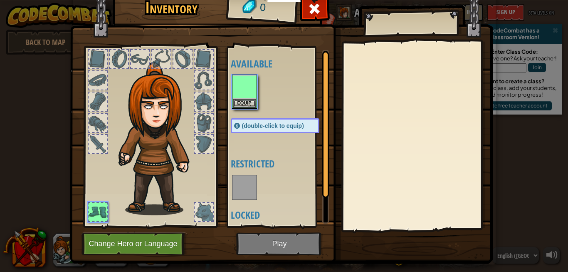 This screenshot has height=272, width=568. Describe the element at coordinates (245, 103) in the screenshot. I see `button: Equip` at that location.